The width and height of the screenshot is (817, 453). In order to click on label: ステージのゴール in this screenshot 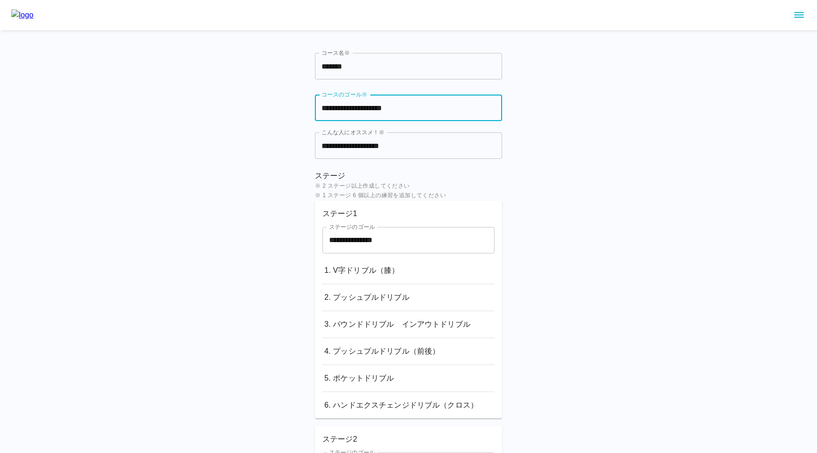, I will do `click(352, 227)`.